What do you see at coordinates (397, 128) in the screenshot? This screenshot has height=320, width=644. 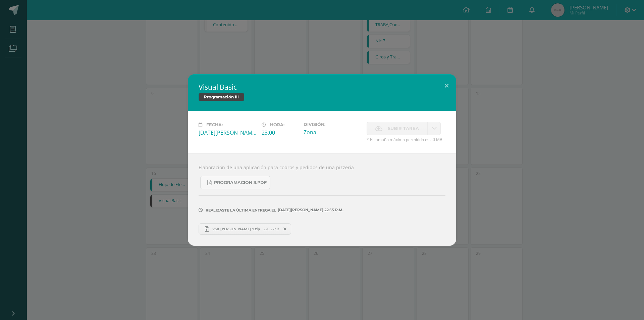 I see `label: La fecha de entrega ha expirado` at bounding box center [397, 128].